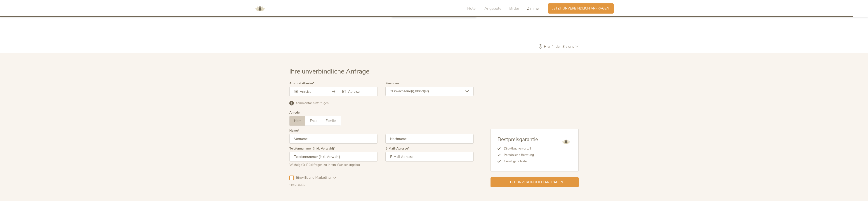 The width and height of the screenshot is (868, 202). Describe the element at coordinates (423, 91) in the screenshot. I see `span: Kind(er)` at that location.